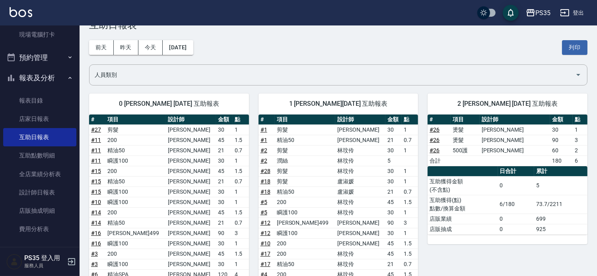 The width and height of the screenshot is (597, 276). Describe the element at coordinates (96, 223) in the screenshot. I see `a: #14` at that location.